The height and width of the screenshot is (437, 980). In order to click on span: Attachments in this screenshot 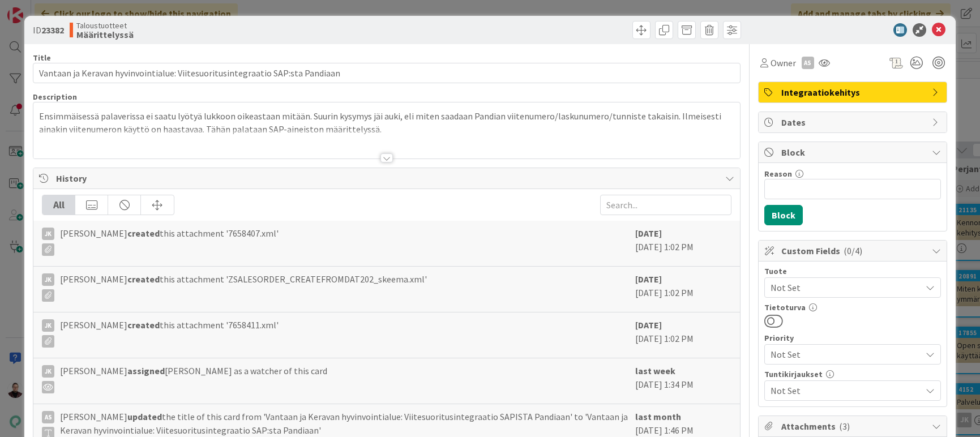, I will do `click(854, 426)`.